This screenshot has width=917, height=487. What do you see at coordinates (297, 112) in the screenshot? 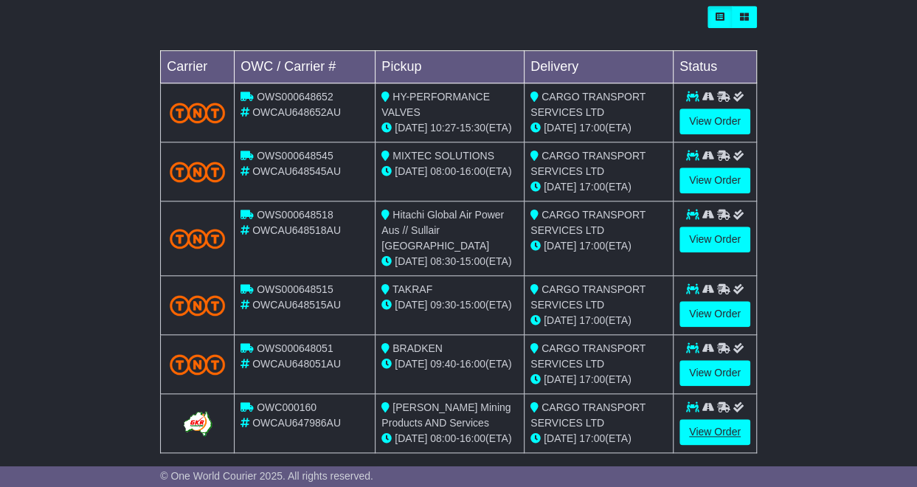
I see `span: OWCAU648652AU` at bounding box center [297, 112].